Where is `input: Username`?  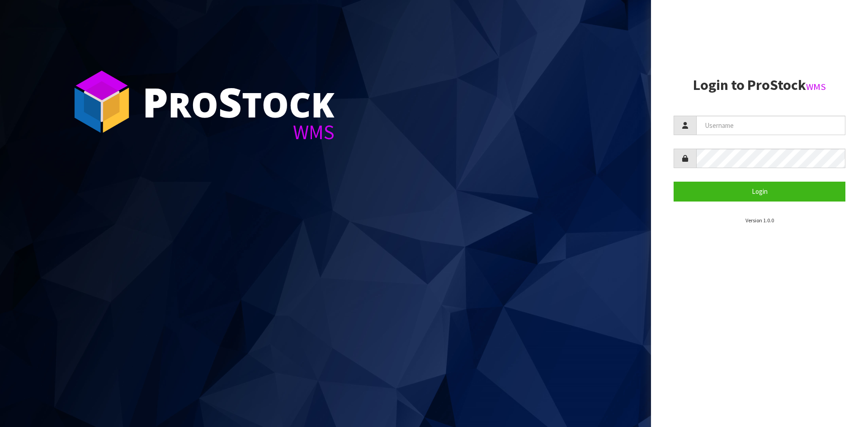 input: Username is located at coordinates (771, 125).